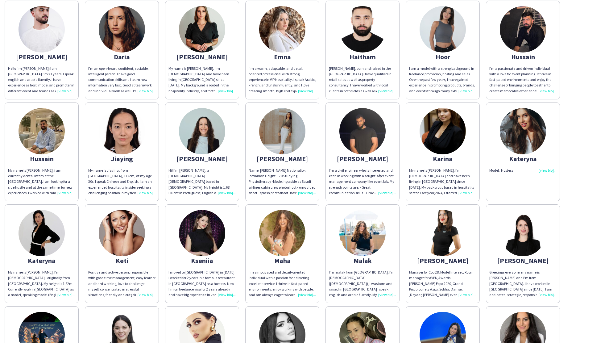 This screenshot has height=343, width=609. I want to click on img: thumb-67e4d57c322ab.jpeg, so click(362, 29).